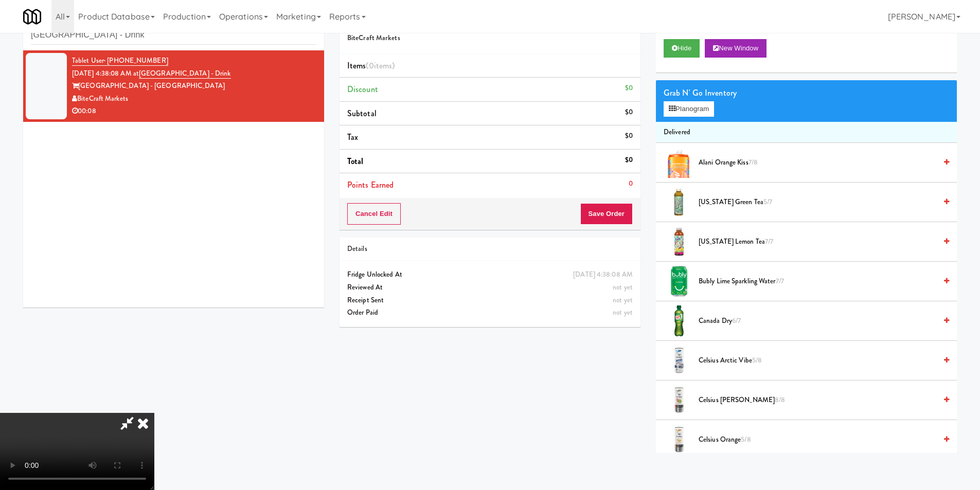 This screenshot has width=980, height=490. I want to click on span: 6/7, so click(736, 320).